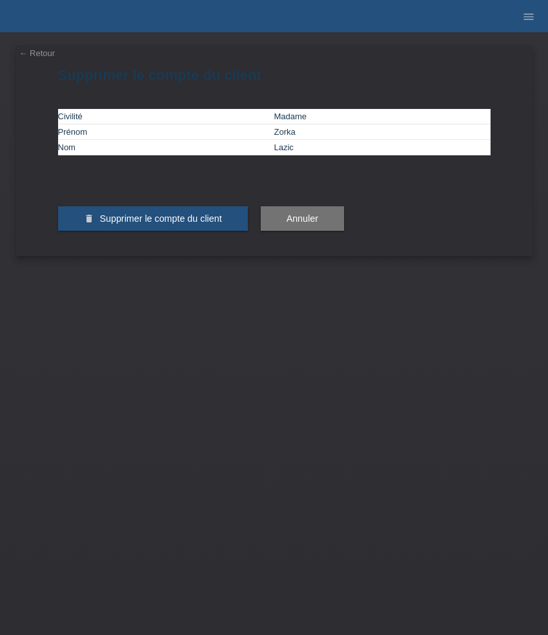 Image resolution: width=548 pixels, height=635 pixels. I want to click on td: Zorka, so click(382, 132).